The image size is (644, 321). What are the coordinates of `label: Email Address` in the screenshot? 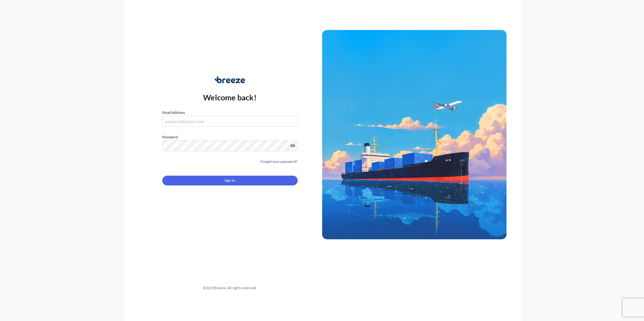 It's located at (173, 113).